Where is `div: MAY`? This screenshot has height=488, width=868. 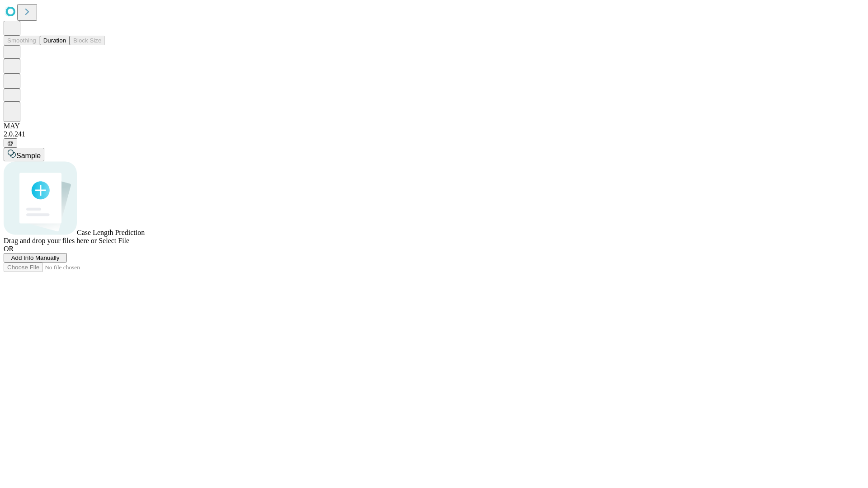 div: MAY is located at coordinates (434, 126).